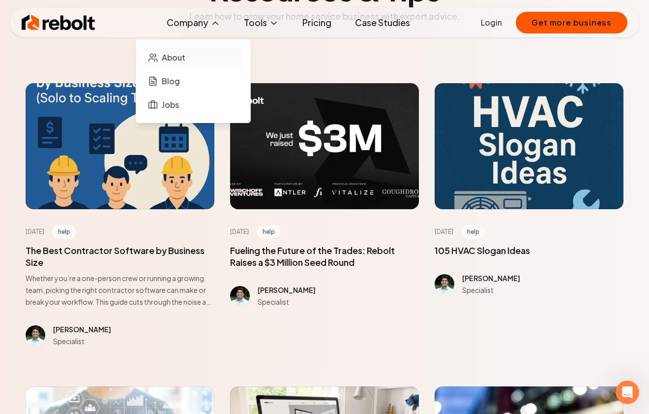 The height and width of the screenshot is (414, 649). What do you see at coordinates (383, 23) in the screenshot?
I see `a: Case Studies` at bounding box center [383, 23].